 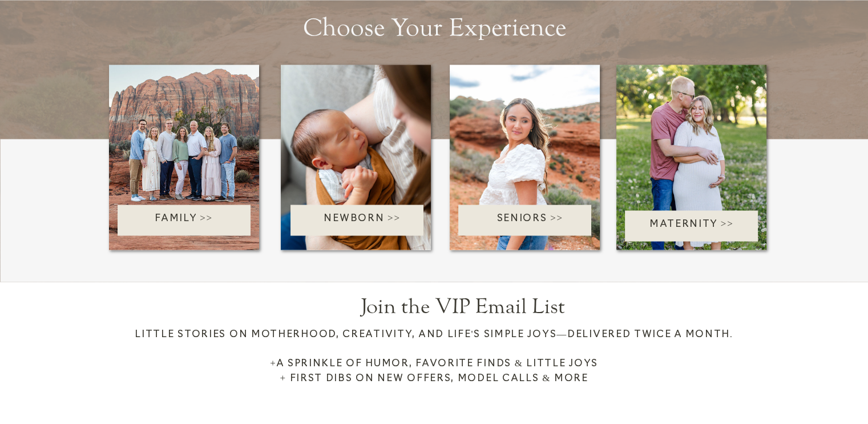 What do you see at coordinates (692, 226) in the screenshot?
I see `a: Maternity >>` at bounding box center [692, 226].